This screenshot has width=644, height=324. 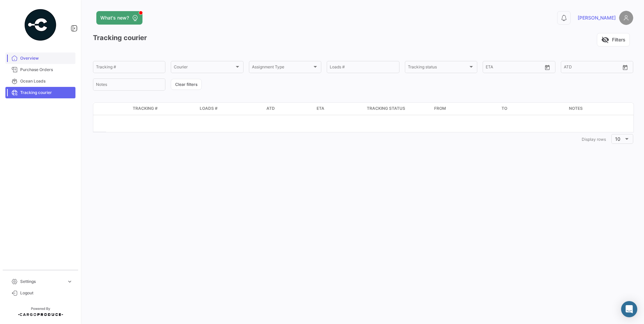 What do you see at coordinates (40, 70) in the screenshot?
I see `a: Purchase Orders` at bounding box center [40, 70].